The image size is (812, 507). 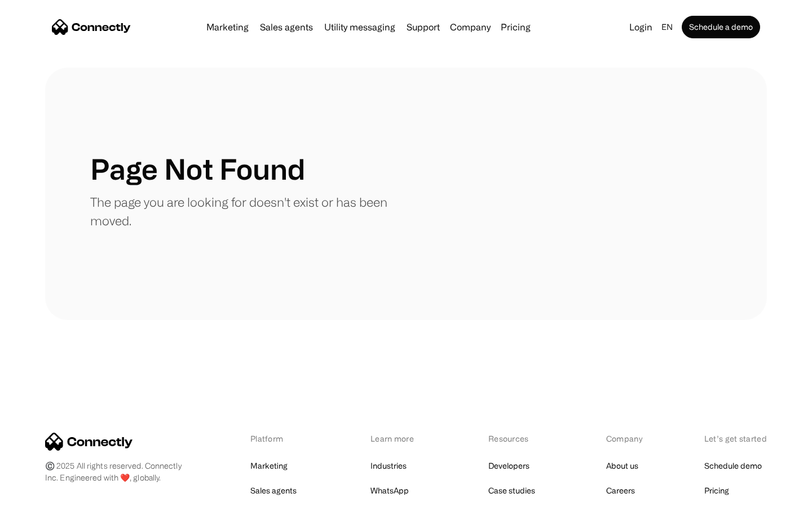 I want to click on a: About us, so click(x=622, y=466).